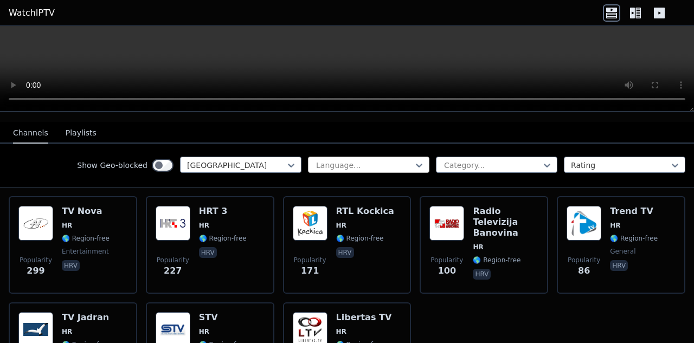  Describe the element at coordinates (364, 318) in the screenshot. I see `h6: Libertas TV` at that location.